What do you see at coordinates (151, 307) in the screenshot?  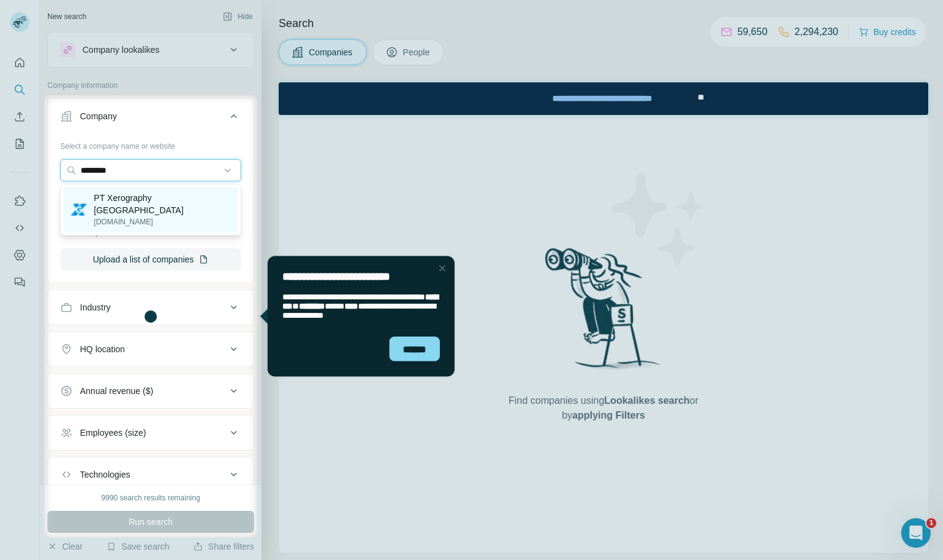 I see `button: Industry` at bounding box center [151, 307].